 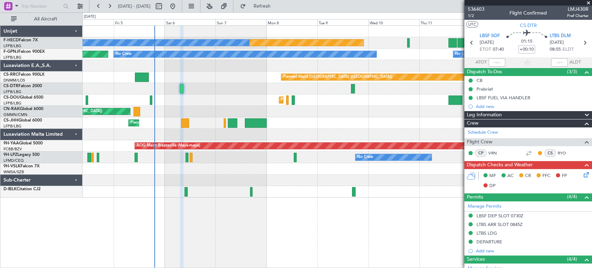 I want to click on a: F-HECDFalcon 7X, so click(x=20, y=40).